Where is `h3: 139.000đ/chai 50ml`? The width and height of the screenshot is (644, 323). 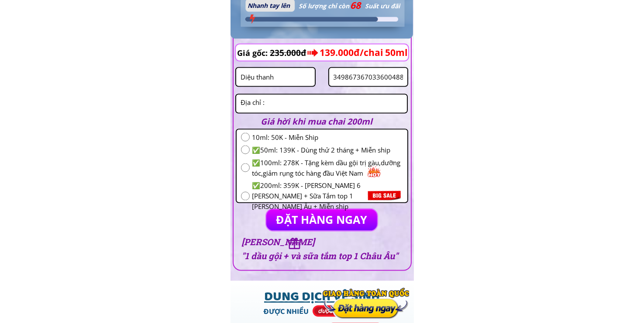 h3: 139.000đ/chai 50ml is located at coordinates (376, 53).